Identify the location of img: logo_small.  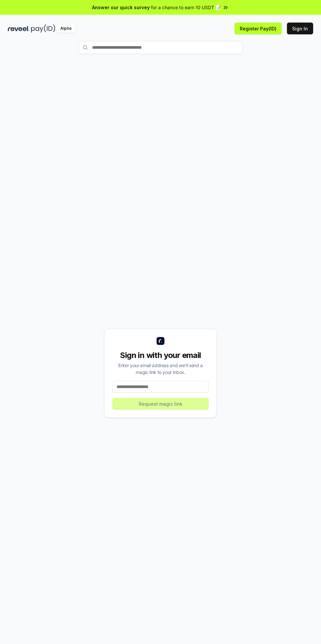
(160, 341).